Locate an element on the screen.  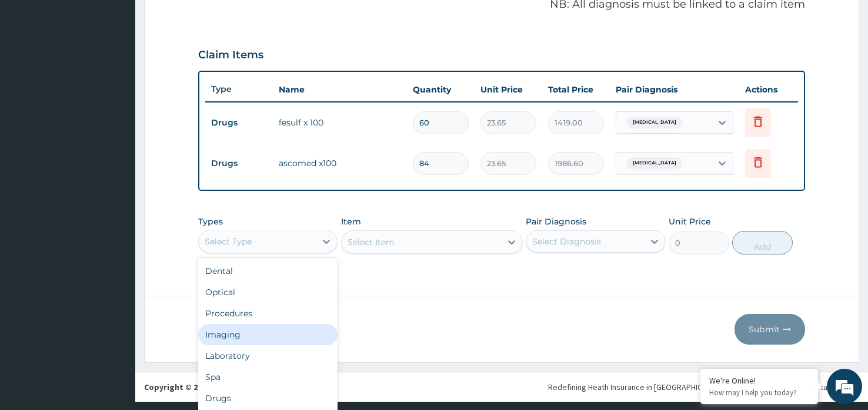
button: Submit is located at coordinates (770, 329).